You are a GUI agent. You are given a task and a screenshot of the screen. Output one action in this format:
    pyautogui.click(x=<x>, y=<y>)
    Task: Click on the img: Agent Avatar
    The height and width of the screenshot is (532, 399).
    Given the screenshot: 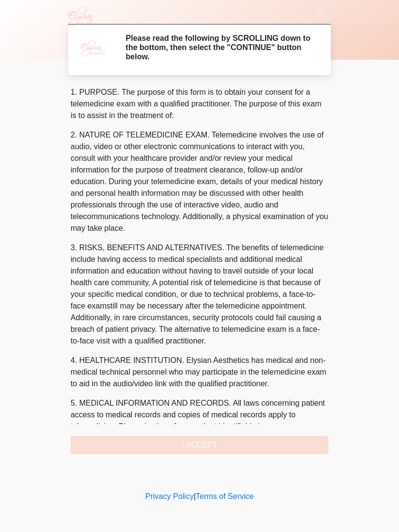 What is the action you would take?
    pyautogui.click(x=93, y=49)
    